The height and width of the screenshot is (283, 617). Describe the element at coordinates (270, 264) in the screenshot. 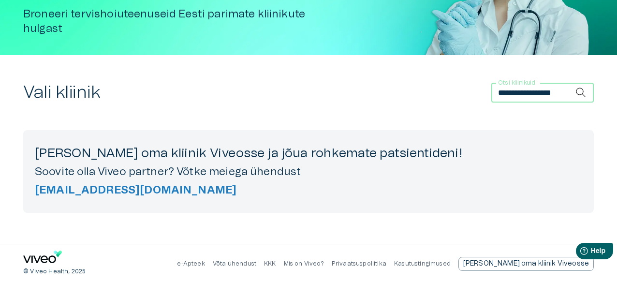

I see `a: KKK` at that location.